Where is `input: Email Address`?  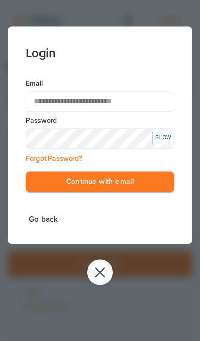
input: Email Address is located at coordinates (100, 101).